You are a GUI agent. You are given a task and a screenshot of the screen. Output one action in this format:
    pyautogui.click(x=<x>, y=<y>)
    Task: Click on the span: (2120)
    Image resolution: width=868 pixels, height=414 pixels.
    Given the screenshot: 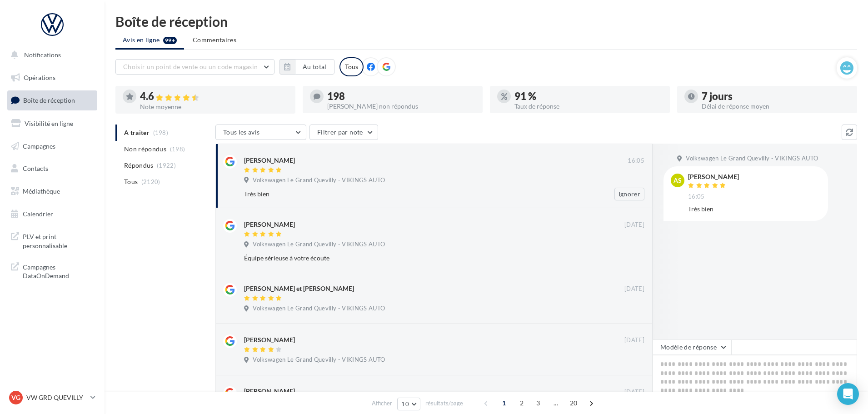 What is the action you would take?
    pyautogui.click(x=151, y=181)
    